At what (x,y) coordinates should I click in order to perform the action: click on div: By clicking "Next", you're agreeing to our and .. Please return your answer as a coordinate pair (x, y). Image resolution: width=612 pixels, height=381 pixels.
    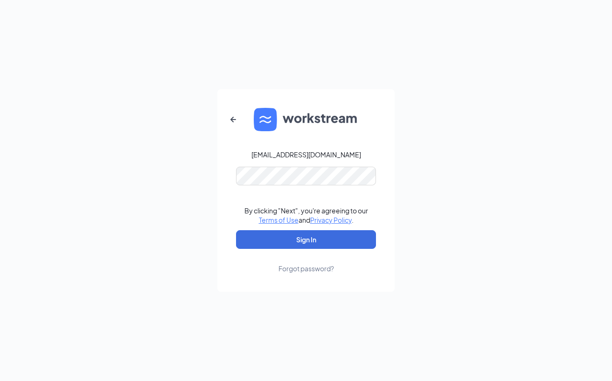
    Looking at the image, I should click on (306, 215).